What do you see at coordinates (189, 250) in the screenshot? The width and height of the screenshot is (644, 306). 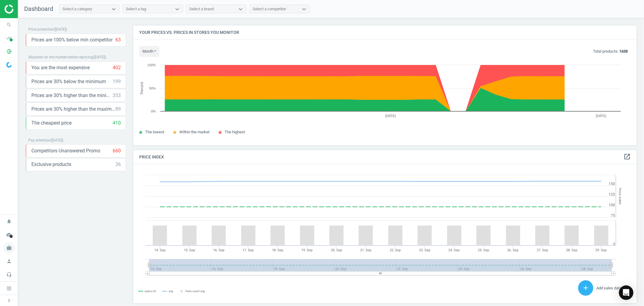 I see `tspan: 15. Sep` at bounding box center [189, 250].